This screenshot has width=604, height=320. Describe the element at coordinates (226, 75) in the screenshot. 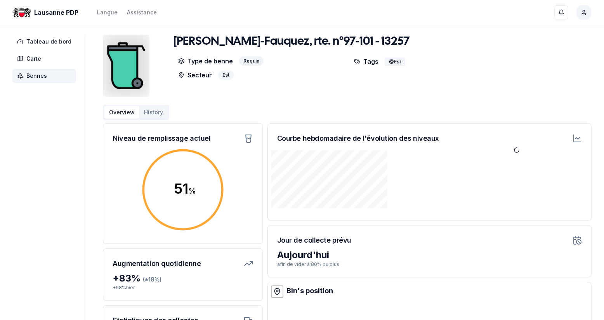

I see `div: Est` at that location.